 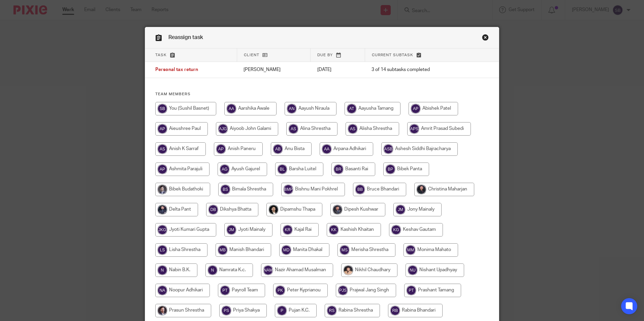 I want to click on span: Due by, so click(x=325, y=55).